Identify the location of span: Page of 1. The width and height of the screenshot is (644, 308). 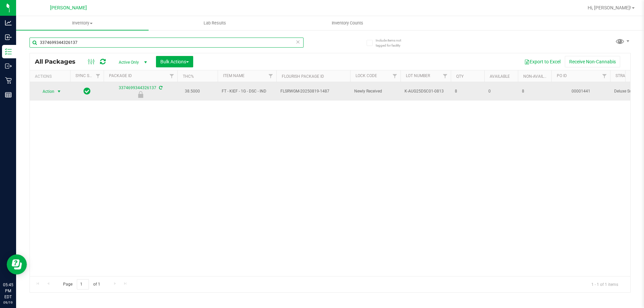
(82, 284).